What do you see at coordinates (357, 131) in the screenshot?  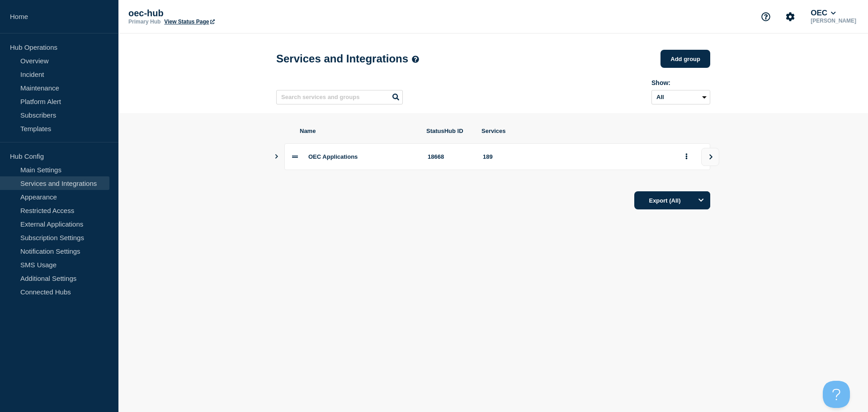 I see `span: Name` at bounding box center [357, 131].